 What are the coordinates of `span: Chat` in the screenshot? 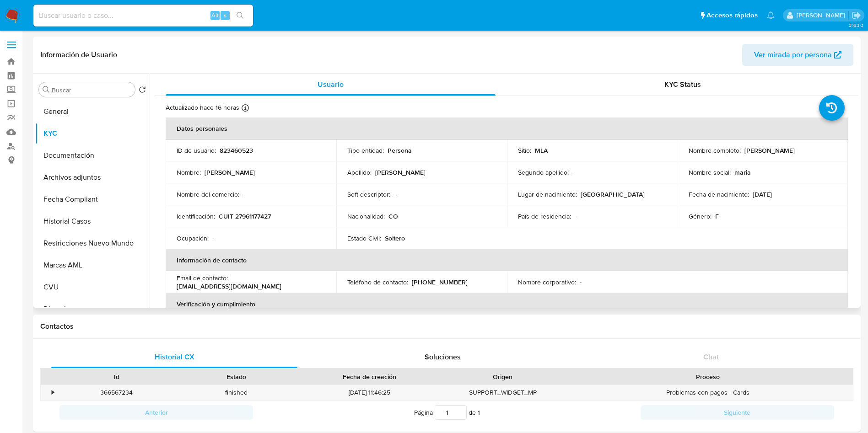 It's located at (711, 357).